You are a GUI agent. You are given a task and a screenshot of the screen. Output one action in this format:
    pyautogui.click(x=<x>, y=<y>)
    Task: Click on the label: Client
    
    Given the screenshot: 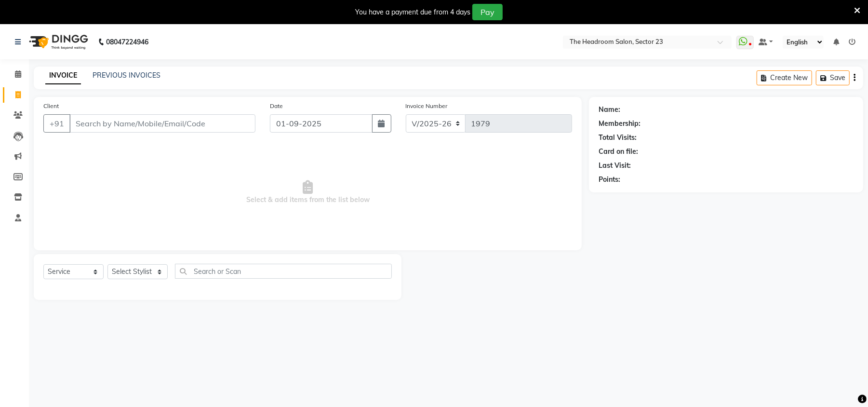 What is the action you would take?
    pyautogui.click(x=51, y=106)
    